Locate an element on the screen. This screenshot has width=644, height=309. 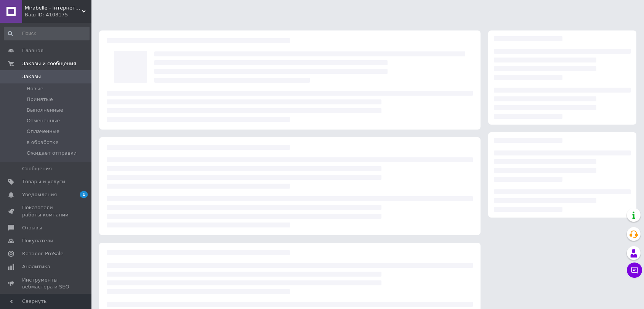
span: Аналитика is located at coordinates (36, 267).